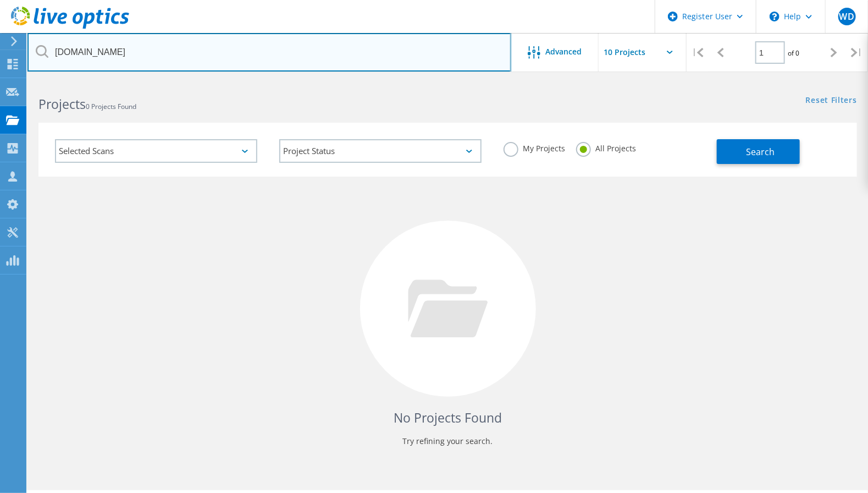 This screenshot has height=493, width=868. Describe the element at coordinates (111, 106) in the screenshot. I see `span: 0 Projects Found` at that location.